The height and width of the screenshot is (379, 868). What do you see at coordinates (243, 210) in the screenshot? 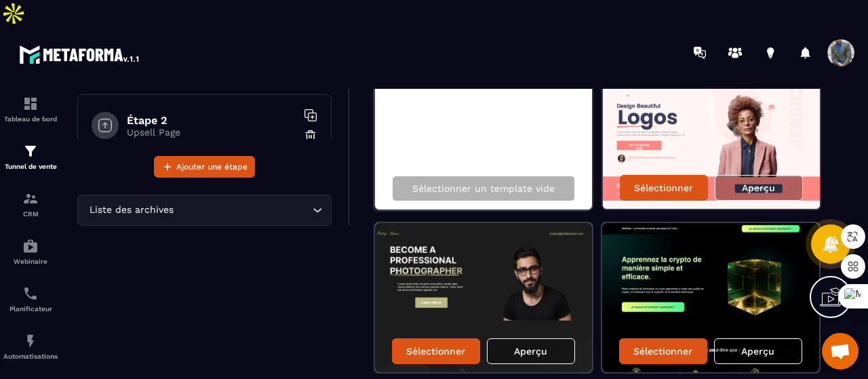
I see `input: Search for option` at bounding box center [243, 210].